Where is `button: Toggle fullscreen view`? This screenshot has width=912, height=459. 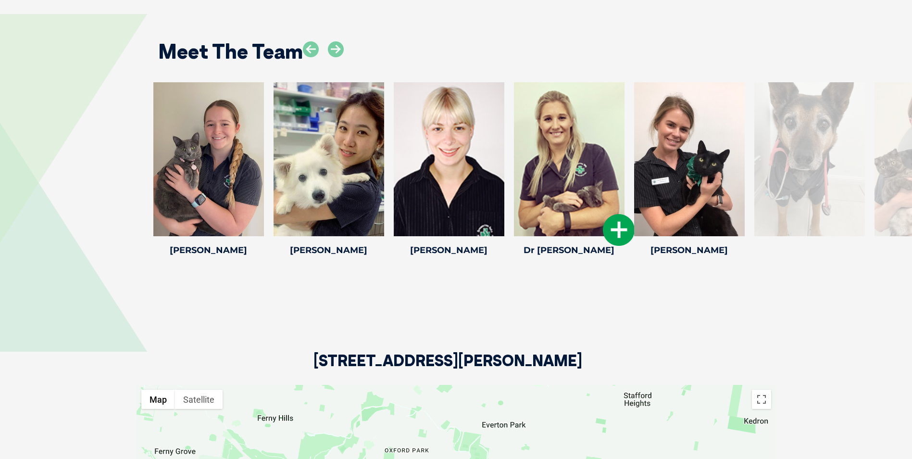
button: Toggle fullscreen view is located at coordinates (762, 399).